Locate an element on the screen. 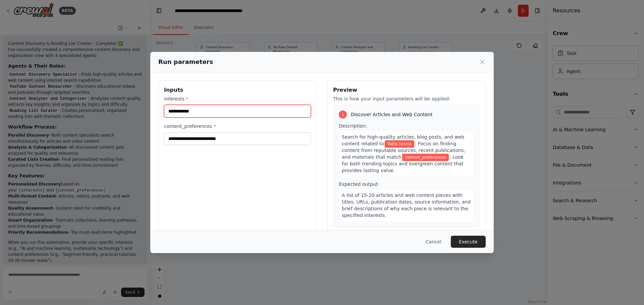 Image resolution: width=644 pixels, height=305 pixels. label: interests is located at coordinates (238, 99).